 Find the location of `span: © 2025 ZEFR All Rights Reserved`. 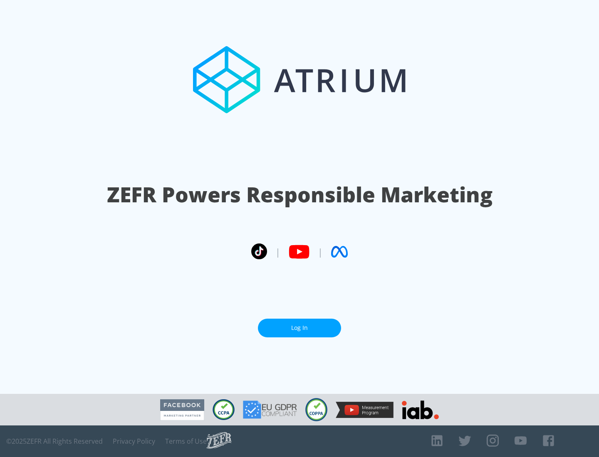

span: © 2025 ZEFR All Rights Reserved is located at coordinates (54, 441).